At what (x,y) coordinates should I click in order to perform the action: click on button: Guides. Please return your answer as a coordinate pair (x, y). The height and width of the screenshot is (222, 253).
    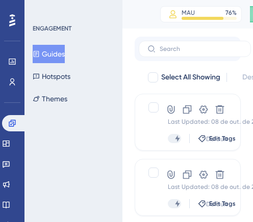
    Looking at the image, I should click on (48, 54).